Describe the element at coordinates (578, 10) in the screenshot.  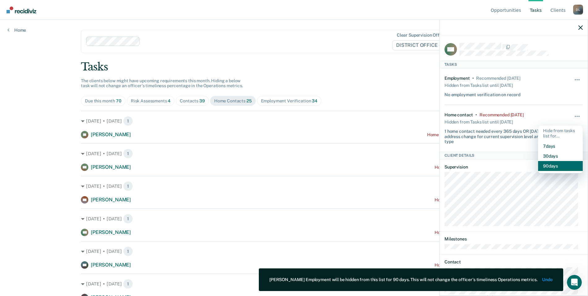
I see `div: D L` at that location.